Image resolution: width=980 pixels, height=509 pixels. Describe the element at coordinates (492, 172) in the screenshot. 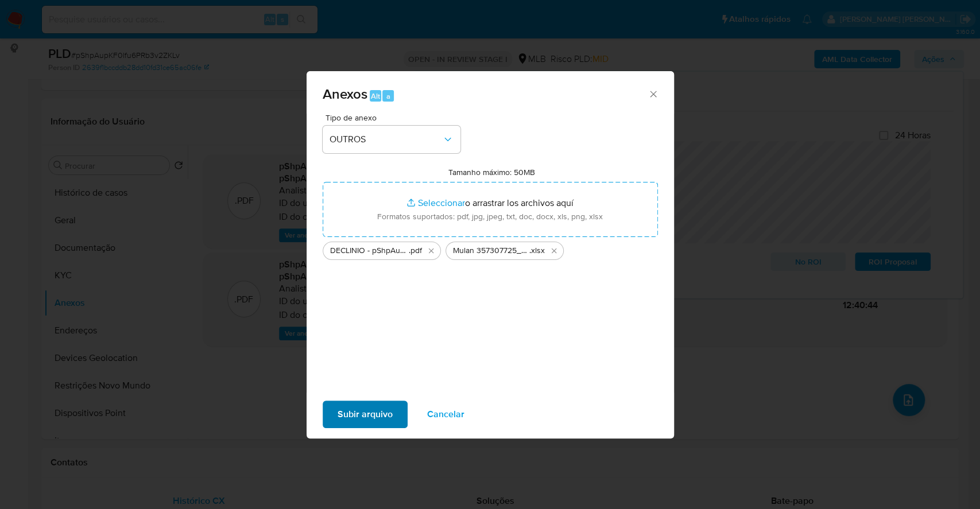

I see `label: Tamanho máximo: 50MB` at that location.